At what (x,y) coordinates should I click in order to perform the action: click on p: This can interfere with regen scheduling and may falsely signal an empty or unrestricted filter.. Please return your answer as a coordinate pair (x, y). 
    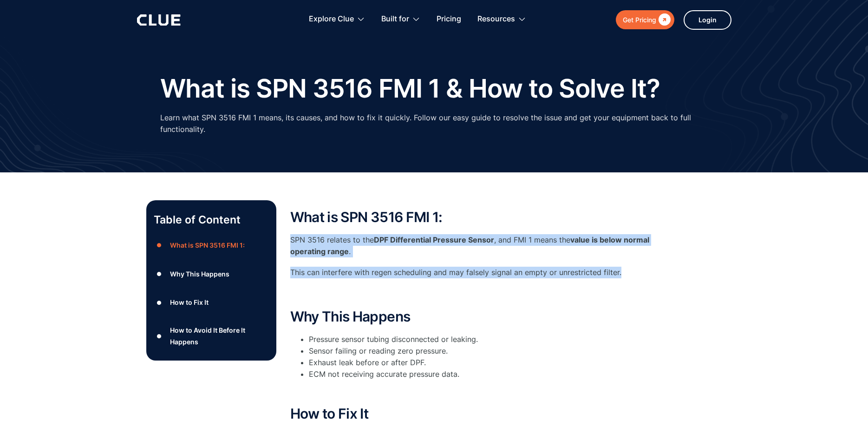
    Looking at the image, I should click on (476, 272).